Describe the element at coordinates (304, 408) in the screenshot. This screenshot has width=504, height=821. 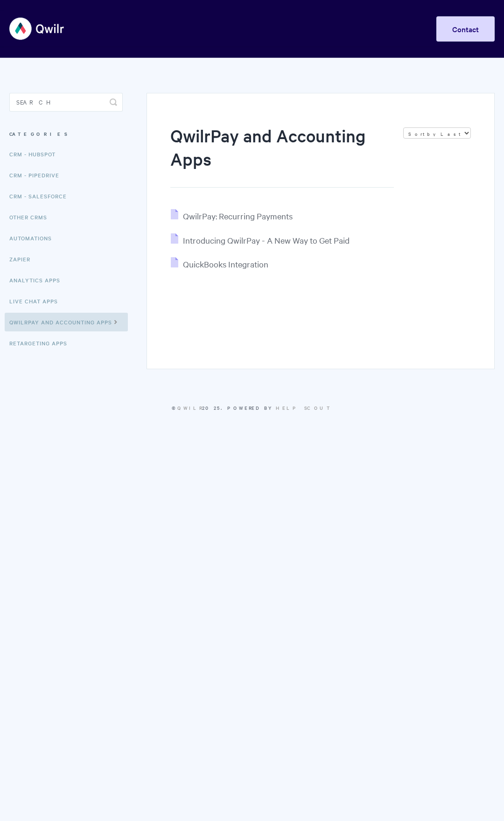
I see `a: Help Scout` at that location.